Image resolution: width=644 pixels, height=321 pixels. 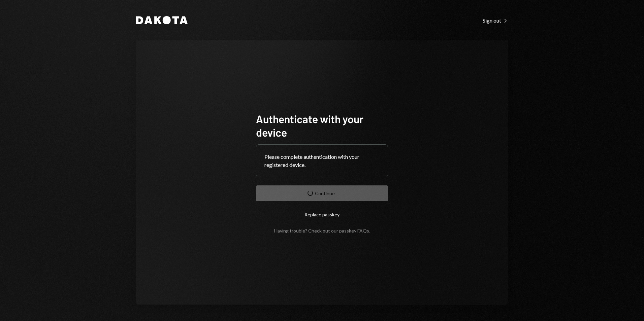 What do you see at coordinates (495, 21) in the screenshot?
I see `div: Sign out` at bounding box center [495, 21].